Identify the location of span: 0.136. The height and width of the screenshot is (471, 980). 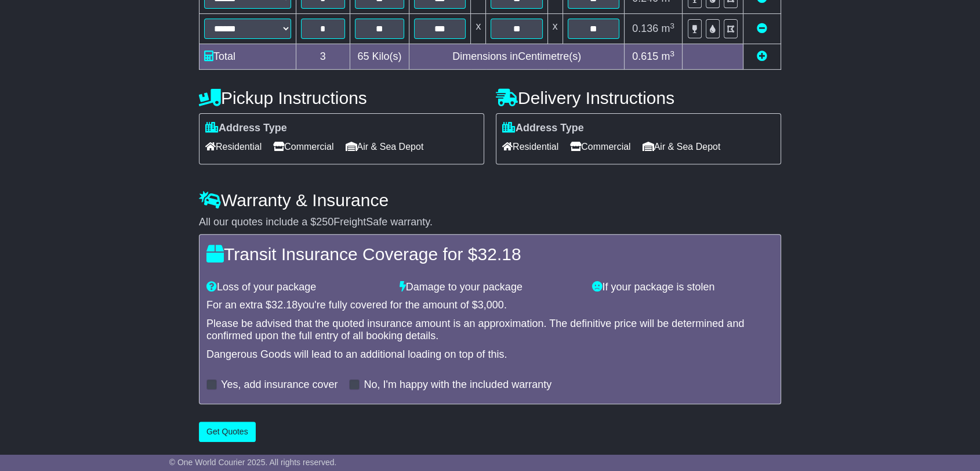
(645, 28).